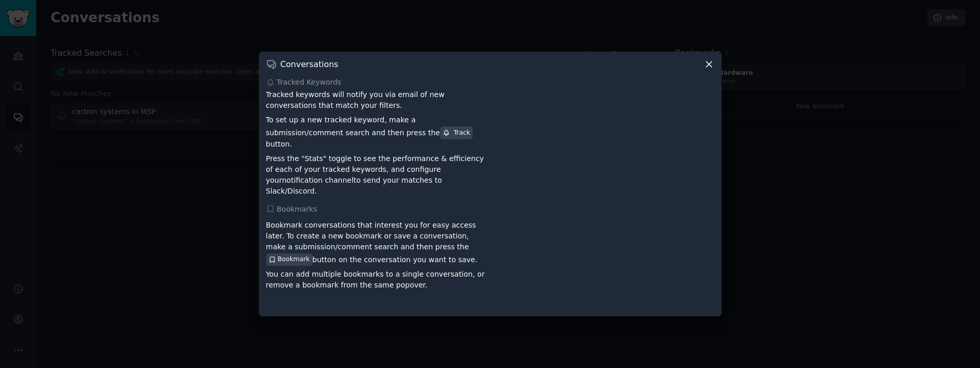 Image resolution: width=980 pixels, height=368 pixels. I want to click on p: Bookmark conversations that interest you for easy access later. To create a new bookmark or save ..., so click(376, 243).